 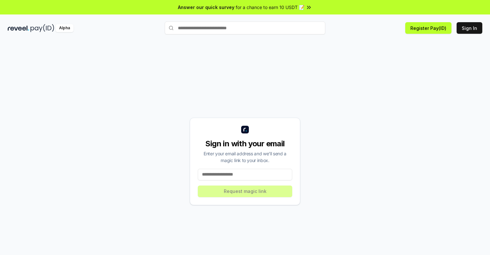 What do you see at coordinates (18, 28) in the screenshot?
I see `img: reveel_dark` at bounding box center [18, 28].